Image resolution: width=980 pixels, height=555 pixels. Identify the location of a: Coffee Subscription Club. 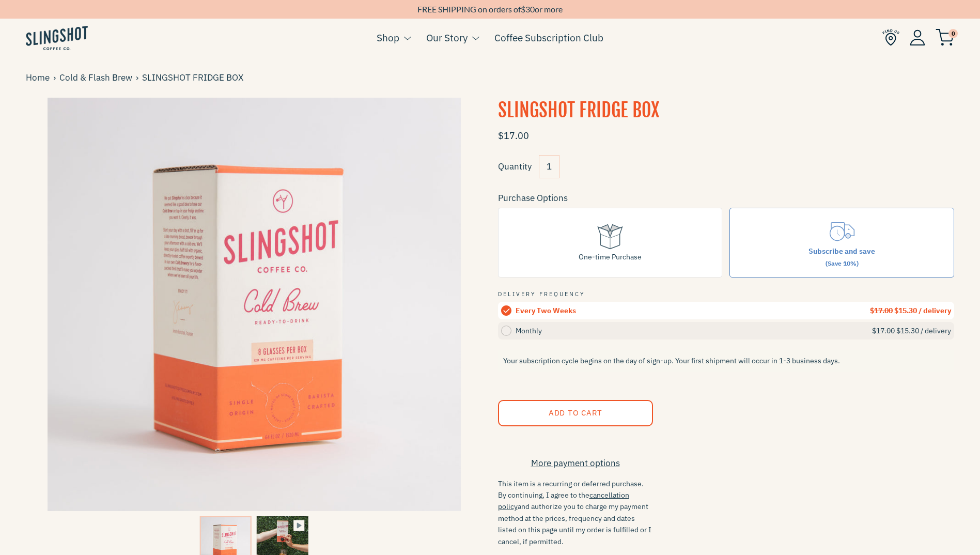
(549, 38).